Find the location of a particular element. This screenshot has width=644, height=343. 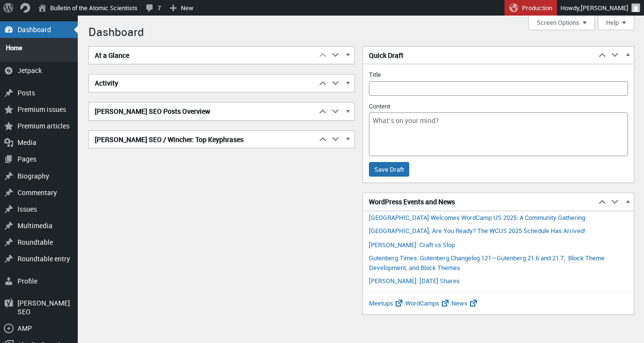

h2: At a Glance is located at coordinates (202, 55).